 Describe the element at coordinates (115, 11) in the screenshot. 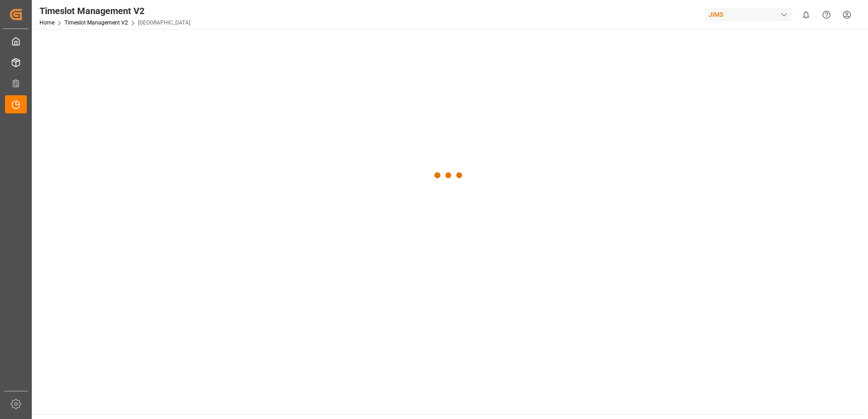

I see `div: Timeslot Management V2` at that location.